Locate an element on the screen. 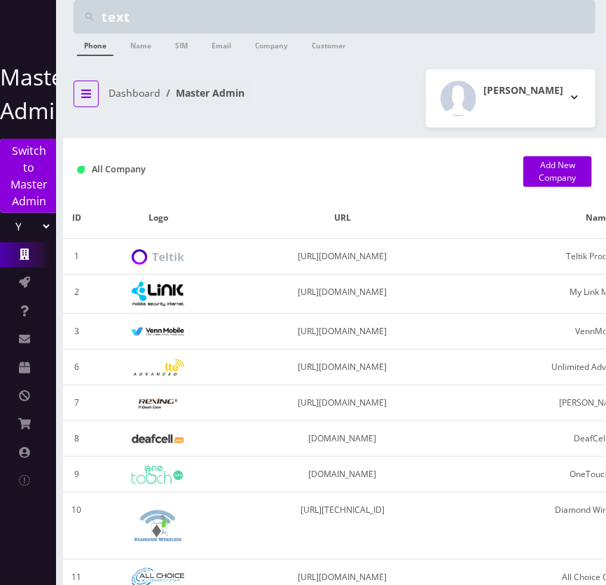  img: All Company is located at coordinates (81, 170).